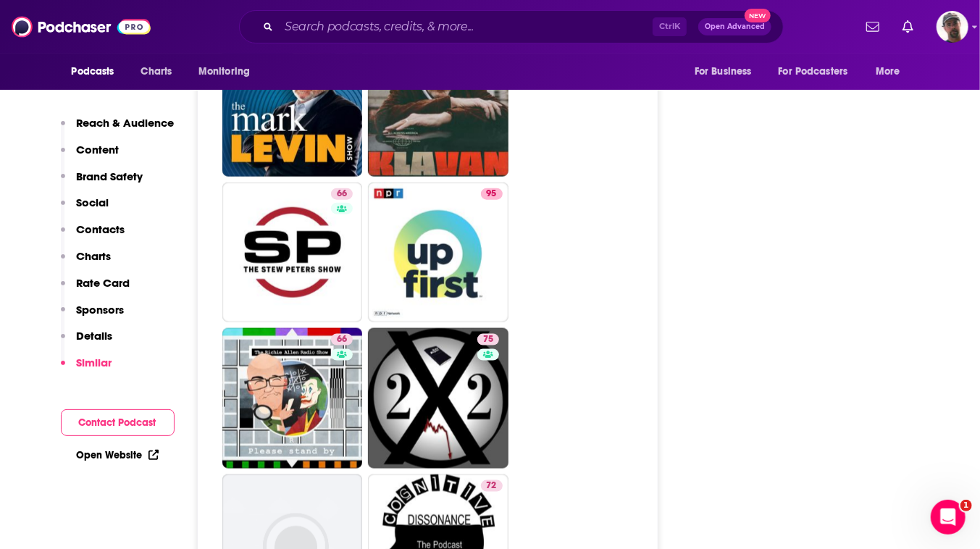 The width and height of the screenshot is (980, 549). Describe the element at coordinates (952, 27) in the screenshot. I see `img: User Profile` at that location.